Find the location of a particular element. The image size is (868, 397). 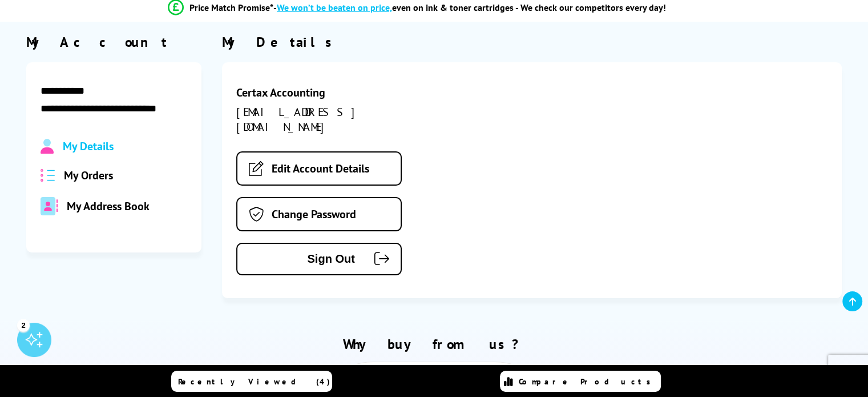

div: My Account is located at coordinates (114, 42).